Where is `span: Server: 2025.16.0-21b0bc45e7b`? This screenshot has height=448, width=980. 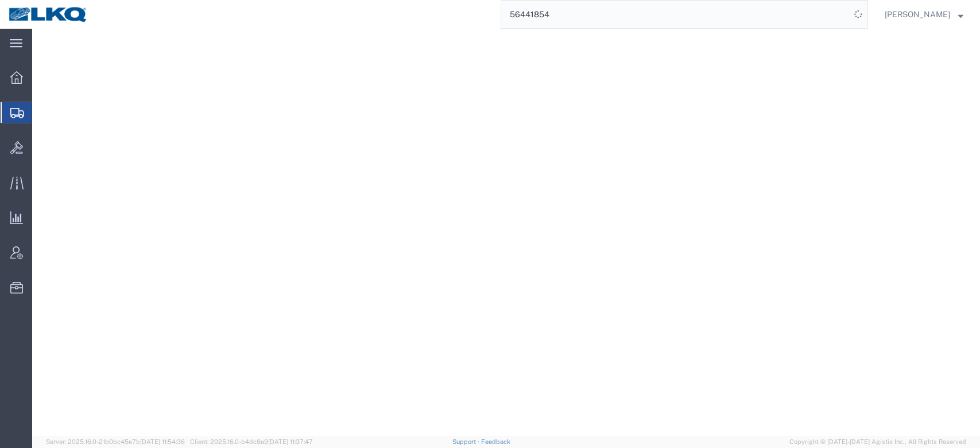
span: Server: 2025.16.0-21b0bc45e7b is located at coordinates (116, 442).